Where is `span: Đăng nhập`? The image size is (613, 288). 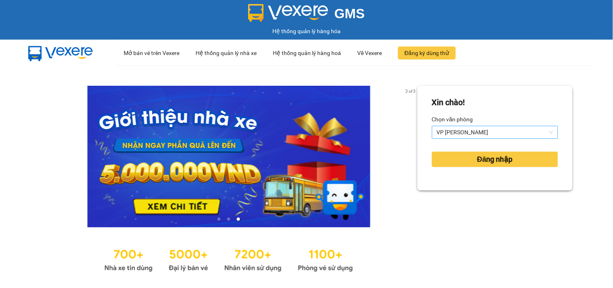
span: Đăng nhập is located at coordinates (495, 159).